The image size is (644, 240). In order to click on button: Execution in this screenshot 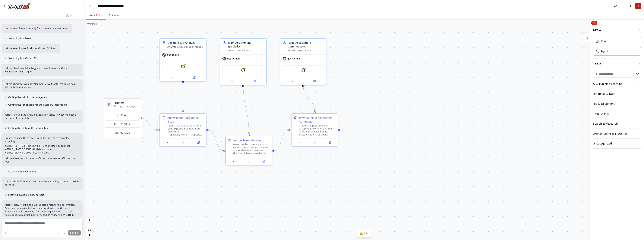, I will do `click(114, 15)`.